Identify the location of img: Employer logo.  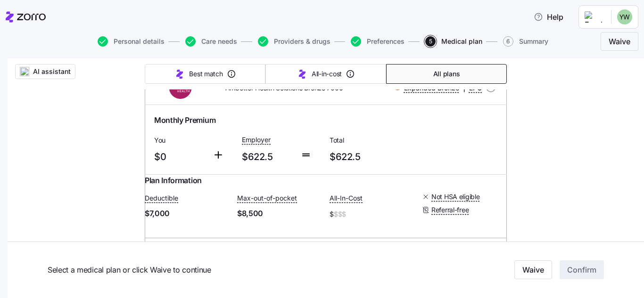
(594, 17).